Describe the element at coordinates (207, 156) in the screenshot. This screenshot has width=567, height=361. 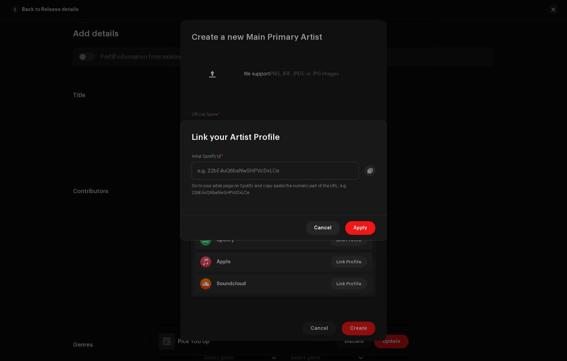
I see `label: Artist Spotify Id` at that location.